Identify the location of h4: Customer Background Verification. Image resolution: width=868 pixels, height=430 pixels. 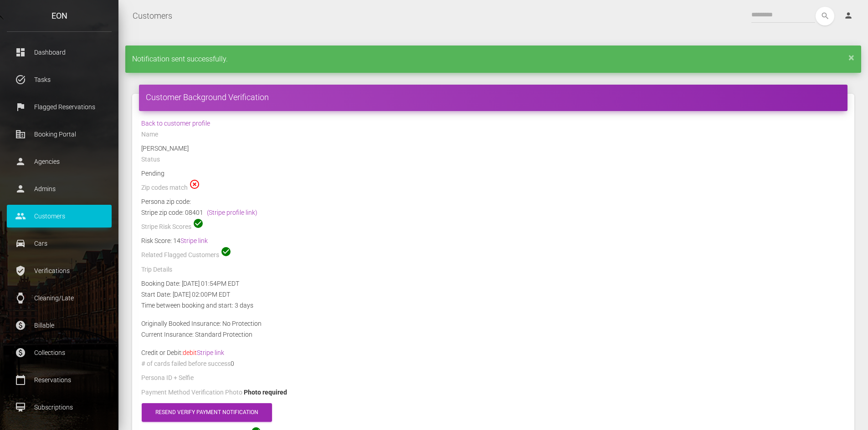
(493, 97).